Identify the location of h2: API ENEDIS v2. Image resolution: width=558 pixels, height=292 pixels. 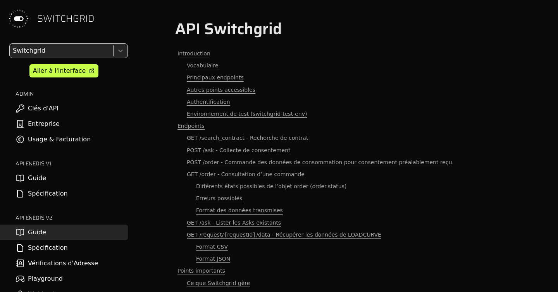
(72, 218).